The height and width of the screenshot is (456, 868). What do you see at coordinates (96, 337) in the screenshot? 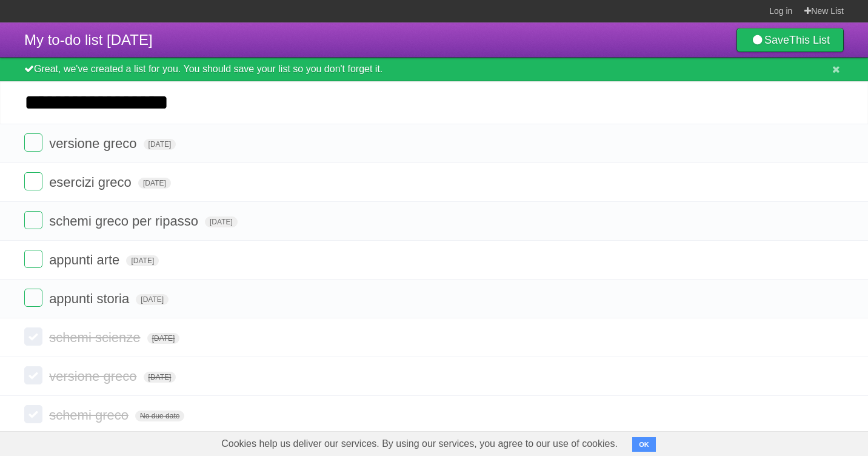
I see `span: schemi scienze` at bounding box center [96, 337].